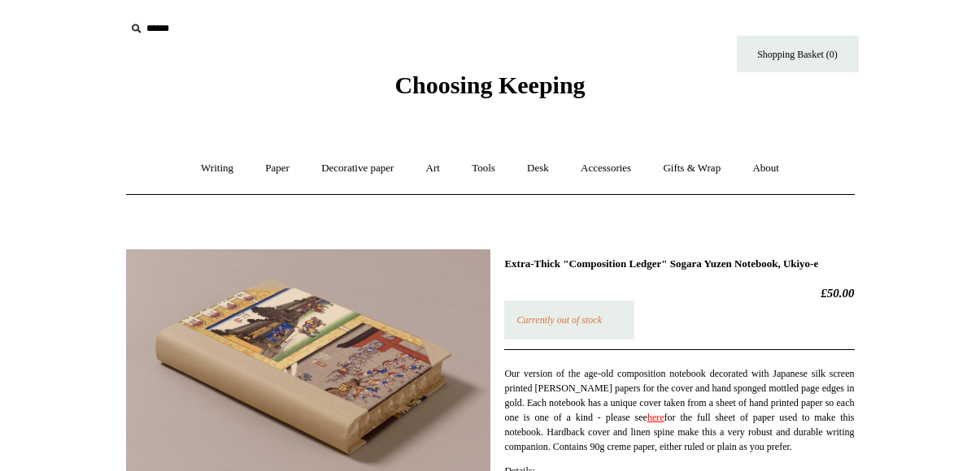 This screenshot has width=980, height=471. I want to click on h1: Extra-Thick "Composition Ledger" Sogara Yuzen Notebook, Ukiyo-e, so click(679, 265).